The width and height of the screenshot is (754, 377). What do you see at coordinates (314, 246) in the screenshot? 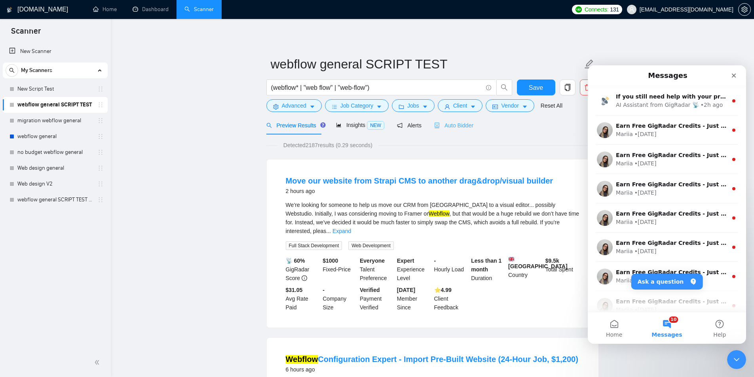
I see `span: Full Stack Development` at bounding box center [314, 246].